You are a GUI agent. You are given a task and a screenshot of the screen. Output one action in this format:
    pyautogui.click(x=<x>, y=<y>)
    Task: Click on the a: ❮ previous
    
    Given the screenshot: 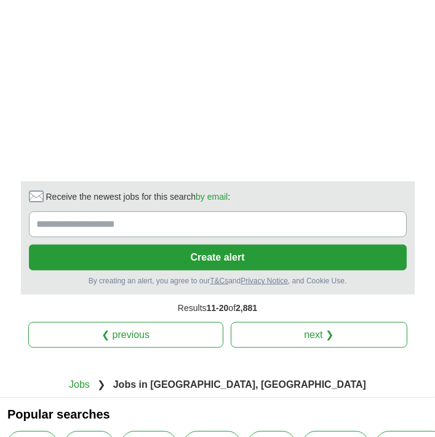 What is the action you would take?
    pyautogui.click(x=125, y=335)
    